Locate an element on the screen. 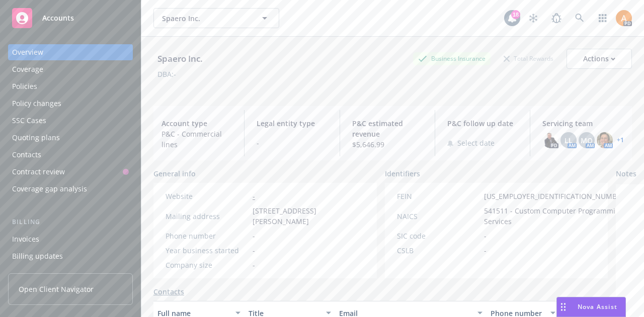 This screenshot has width=644, height=317. a: Coverage is located at coordinates (71, 69).